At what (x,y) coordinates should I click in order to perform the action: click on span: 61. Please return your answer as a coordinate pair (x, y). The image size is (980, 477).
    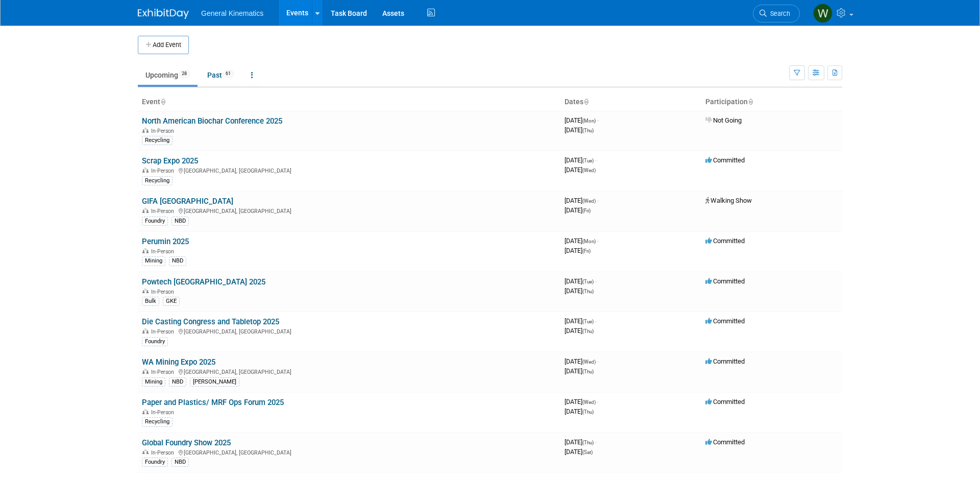
    Looking at the image, I should click on (228, 74).